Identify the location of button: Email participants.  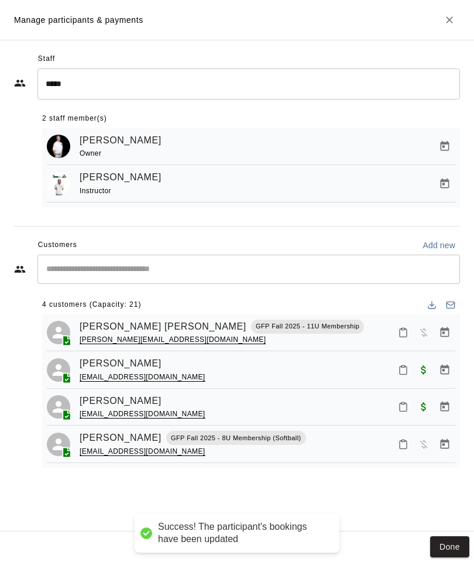
(451, 305).